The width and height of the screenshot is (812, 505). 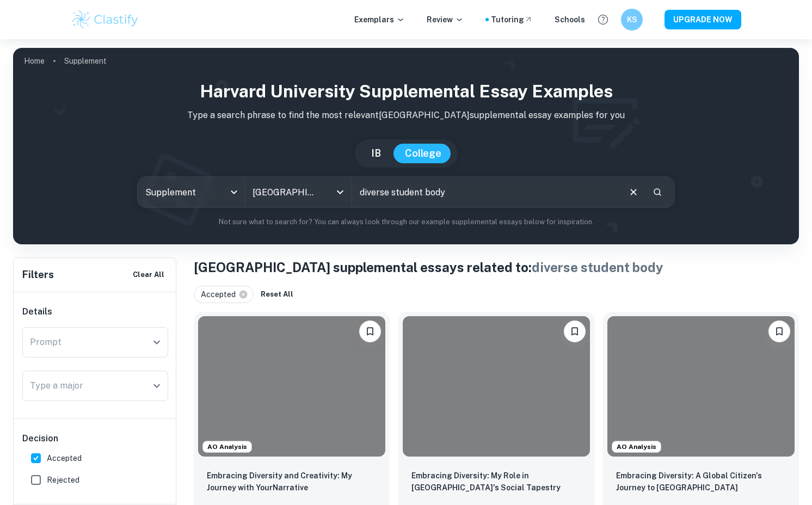 What do you see at coordinates (38, 275) in the screenshot?
I see `h6: Filters` at bounding box center [38, 275].